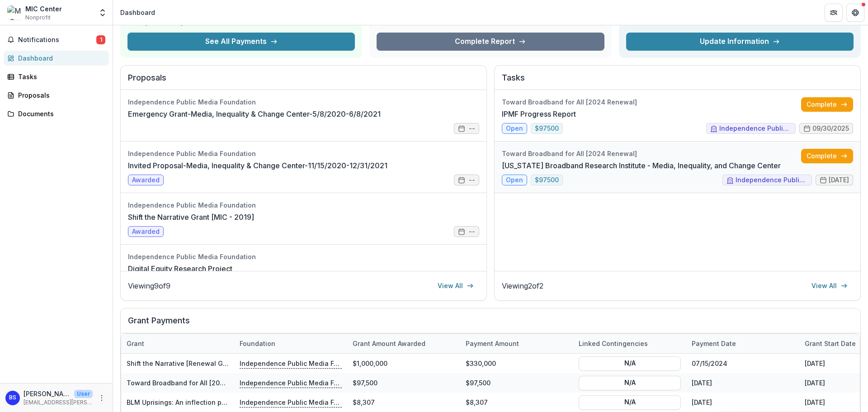 The height and width of the screenshot is (412, 868). Describe the element at coordinates (56, 40) in the screenshot. I see `button: Notifications1` at that location.